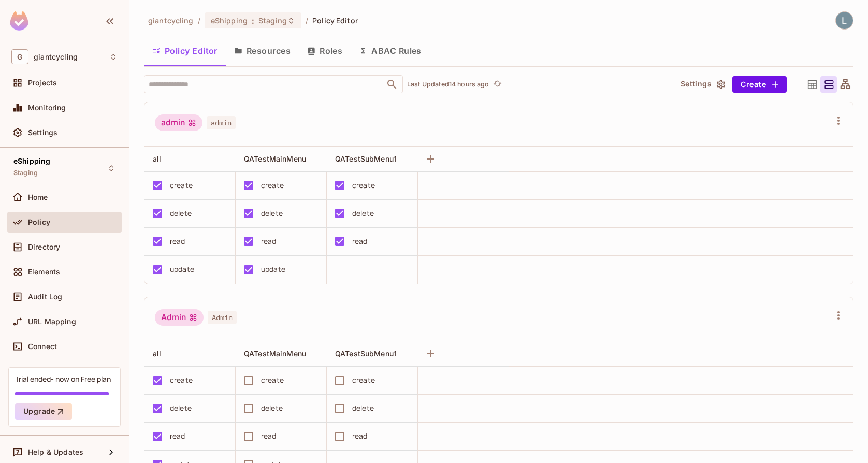 The width and height of the screenshot is (868, 463). Describe the element at coordinates (19, 20) in the screenshot. I see `img: SReyMgAAAABJRU5ErkJggg==` at that location.